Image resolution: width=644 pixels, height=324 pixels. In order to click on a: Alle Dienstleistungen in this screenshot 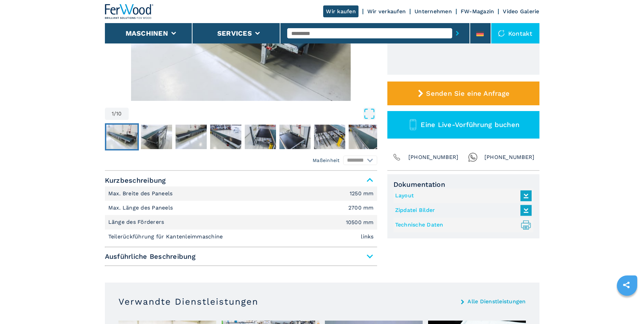, I will do `click(497, 302)`.